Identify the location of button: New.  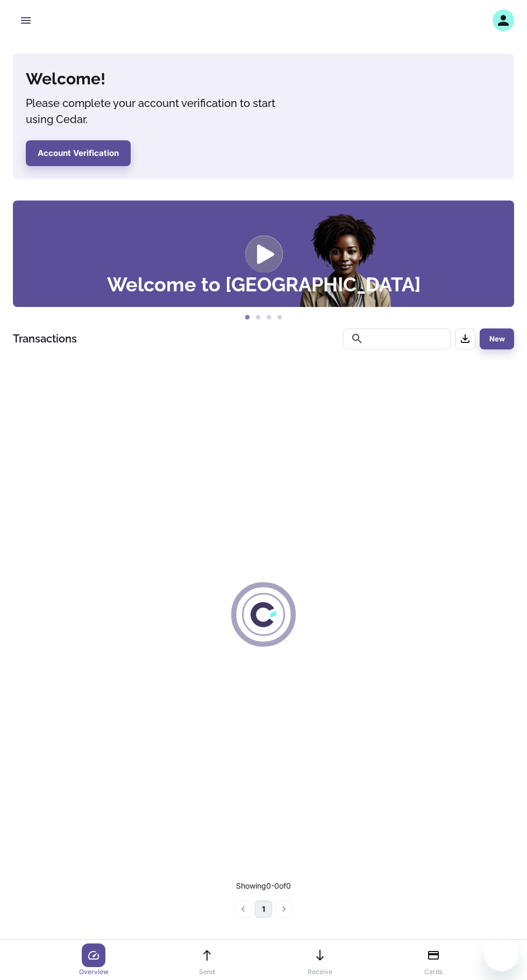
(497, 339).